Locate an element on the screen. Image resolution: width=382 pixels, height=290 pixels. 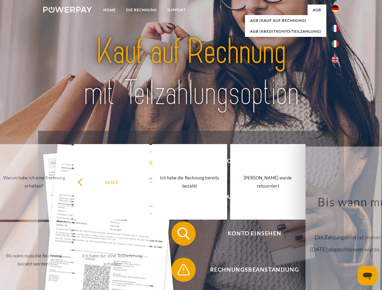
a: agb is located at coordinates (317, 10).